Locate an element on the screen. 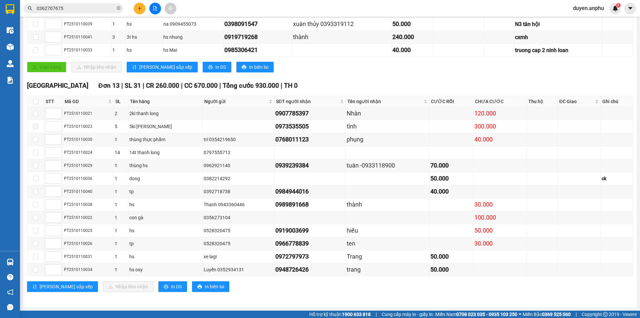 This screenshot has height=318, width=640. td: ten is located at coordinates (387, 243).